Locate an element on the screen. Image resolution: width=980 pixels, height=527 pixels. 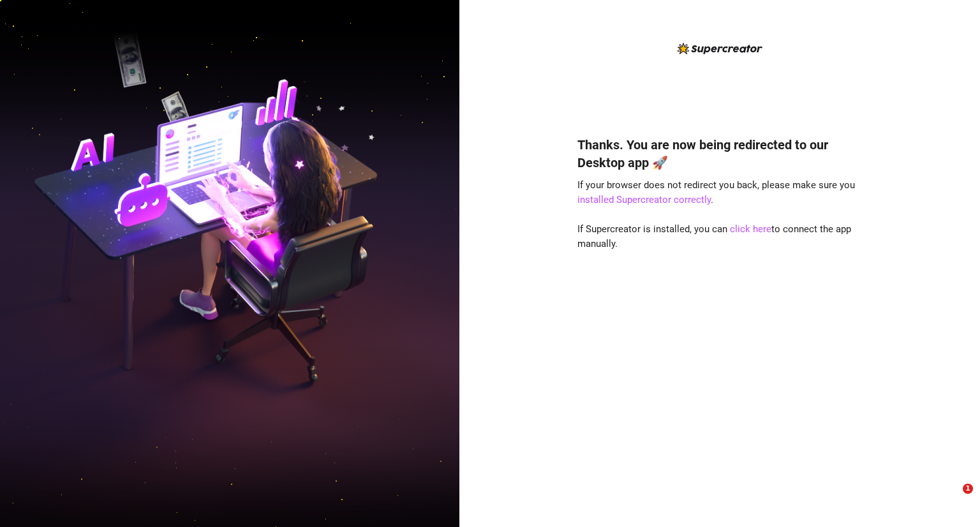
img: logo-BBDzfeDw.svg is located at coordinates (720, 48).